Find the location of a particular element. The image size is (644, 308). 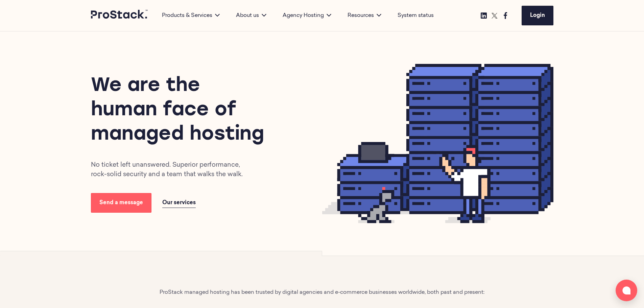

span: Send a message is located at coordinates (121, 203).